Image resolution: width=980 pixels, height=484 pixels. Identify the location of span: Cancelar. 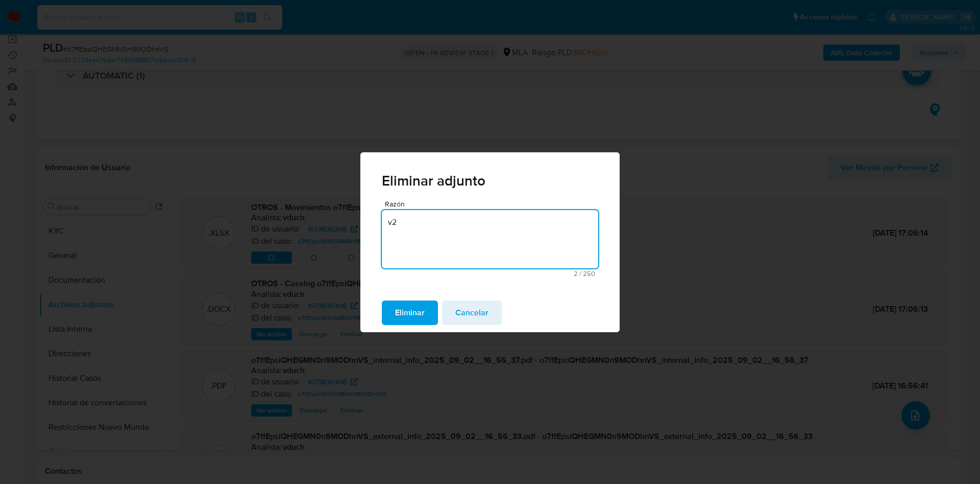
(472, 313).